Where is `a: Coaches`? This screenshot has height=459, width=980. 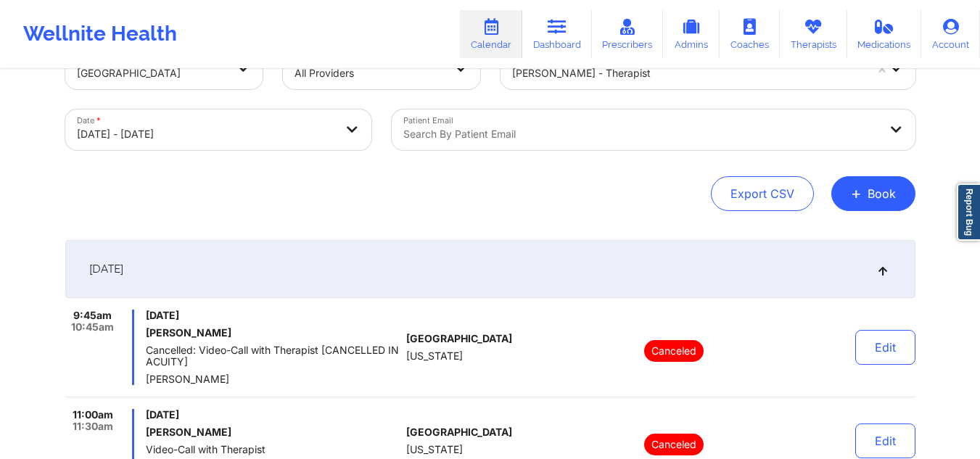
a: Coaches is located at coordinates (749, 34).